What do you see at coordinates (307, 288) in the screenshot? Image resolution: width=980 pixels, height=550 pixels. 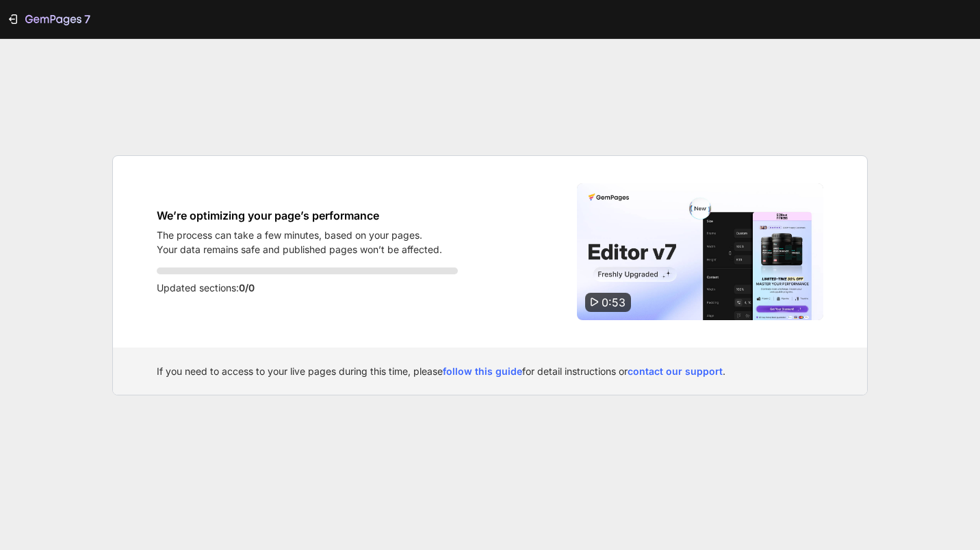 I see `p: Updated sections:` at bounding box center [307, 288].